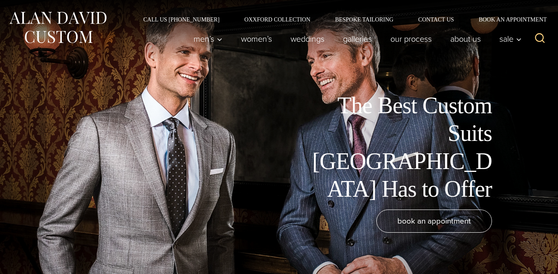 The height and width of the screenshot is (274, 558). What do you see at coordinates (340, 19) in the screenshot?
I see `nav: Secondary Navigation` at bounding box center [340, 19].